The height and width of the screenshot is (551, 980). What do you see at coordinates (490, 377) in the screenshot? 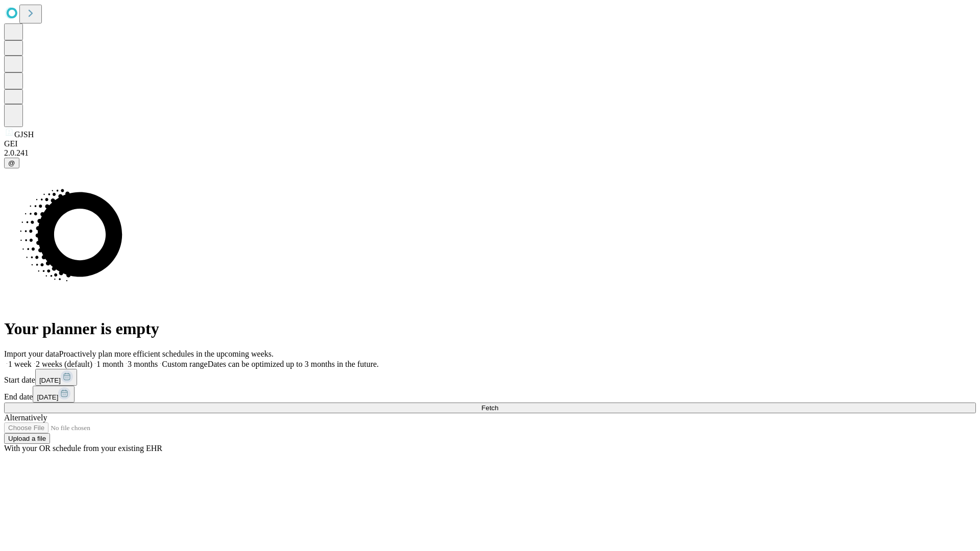
I see `div: Start date` at bounding box center [490, 377].